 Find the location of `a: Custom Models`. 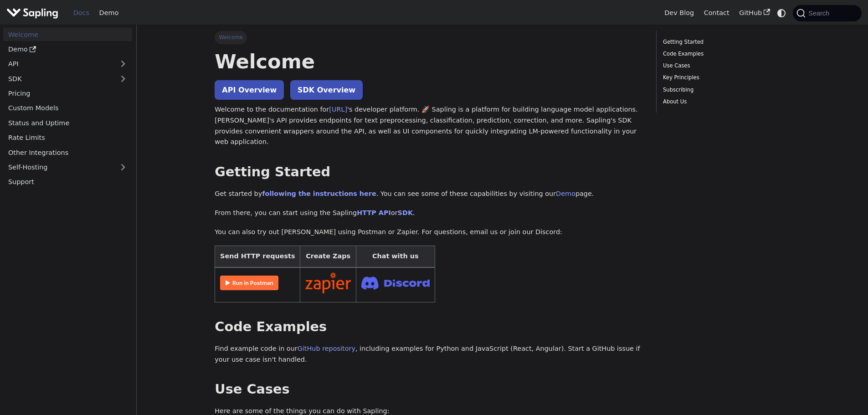

a: Custom Models is located at coordinates (67, 108).